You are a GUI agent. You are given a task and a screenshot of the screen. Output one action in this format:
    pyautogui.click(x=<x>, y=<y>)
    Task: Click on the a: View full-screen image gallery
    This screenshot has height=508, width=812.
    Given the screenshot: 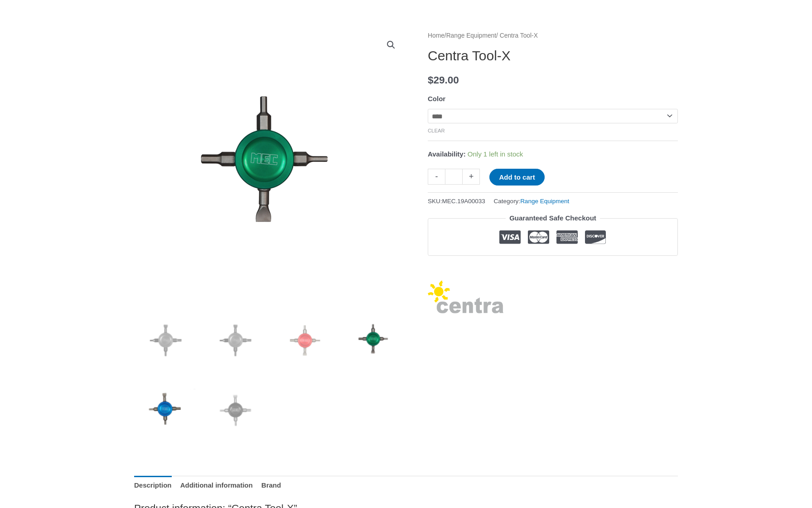 What is the action you would take?
    pyautogui.click(x=391, y=45)
    